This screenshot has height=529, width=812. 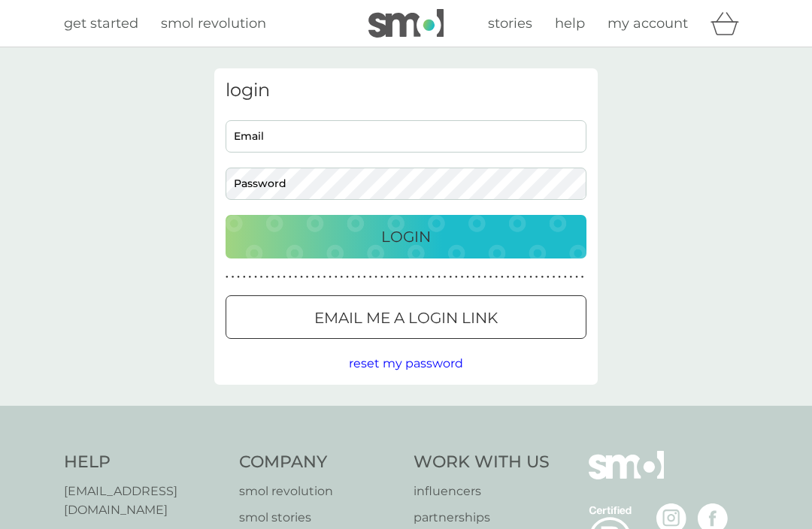 I want to click on span: get started, so click(x=101, y=24).